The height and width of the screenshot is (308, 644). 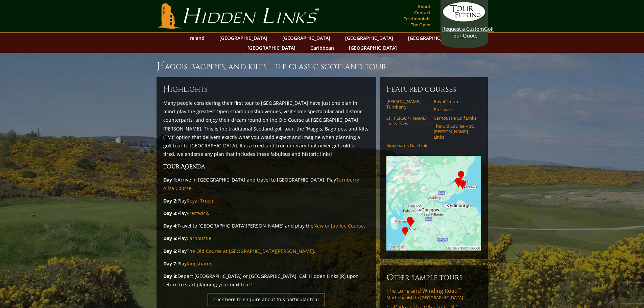 What do you see at coordinates (170, 213) in the screenshot?
I see `strong: Day 3:` at bounding box center [170, 213].